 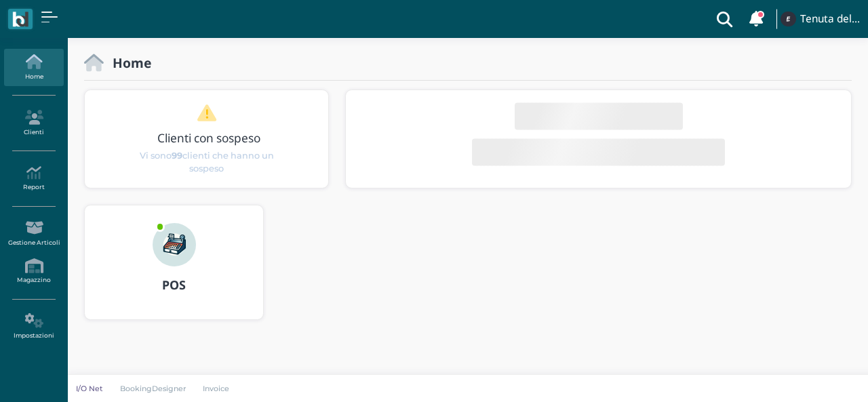 What do you see at coordinates (831, 19) in the screenshot?
I see `h4: Tenuta del Barco` at bounding box center [831, 19].